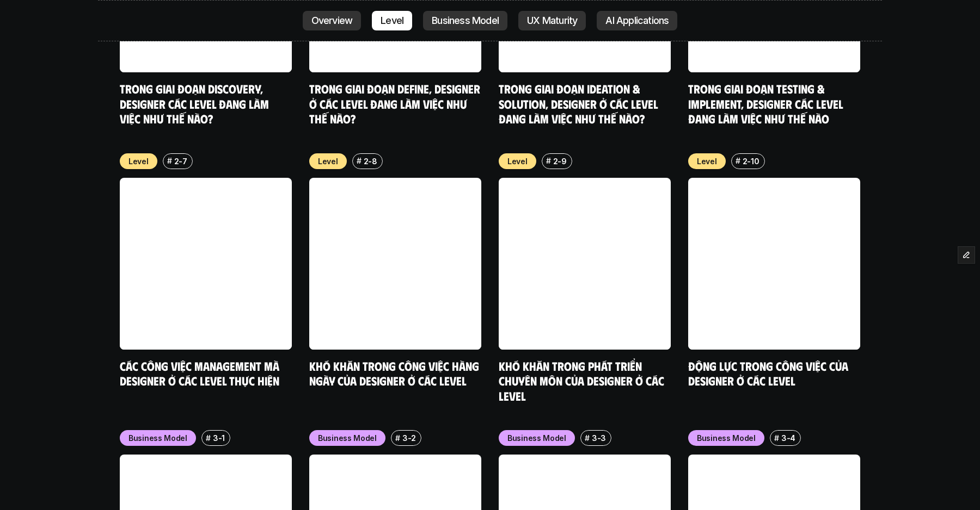 This screenshot has height=510, width=980. I want to click on p: 2-10, so click(750, 161).